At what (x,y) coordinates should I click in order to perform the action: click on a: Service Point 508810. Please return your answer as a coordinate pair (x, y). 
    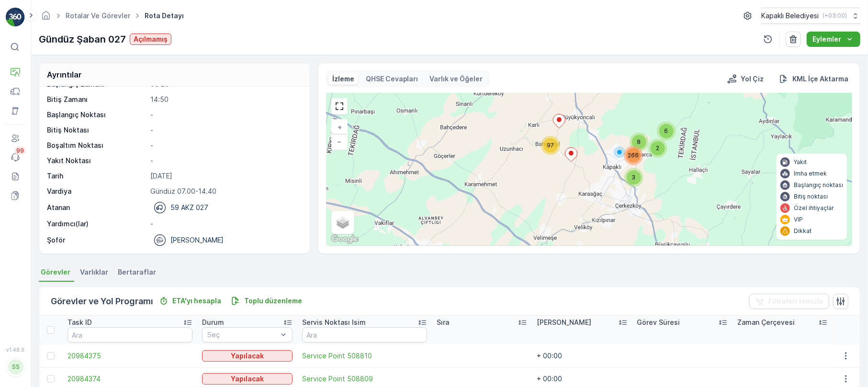
    Looking at the image, I should click on (364, 356).